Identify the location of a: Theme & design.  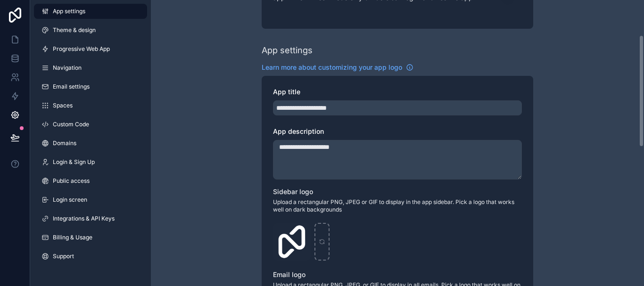
(90, 30).